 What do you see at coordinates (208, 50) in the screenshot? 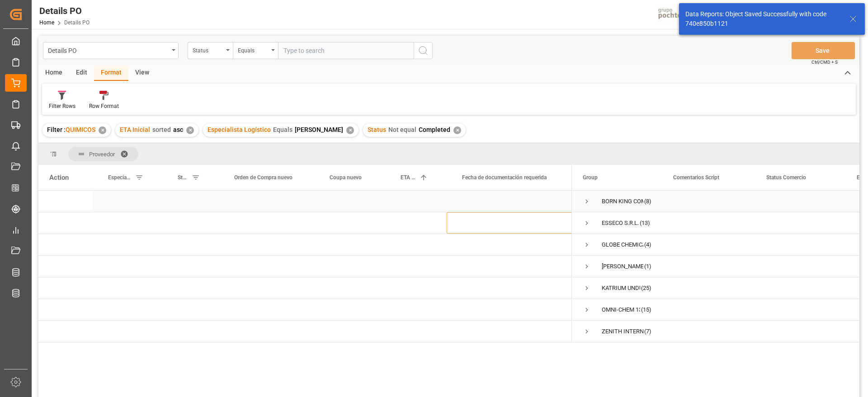
I see `div: Status` at bounding box center [208, 50].